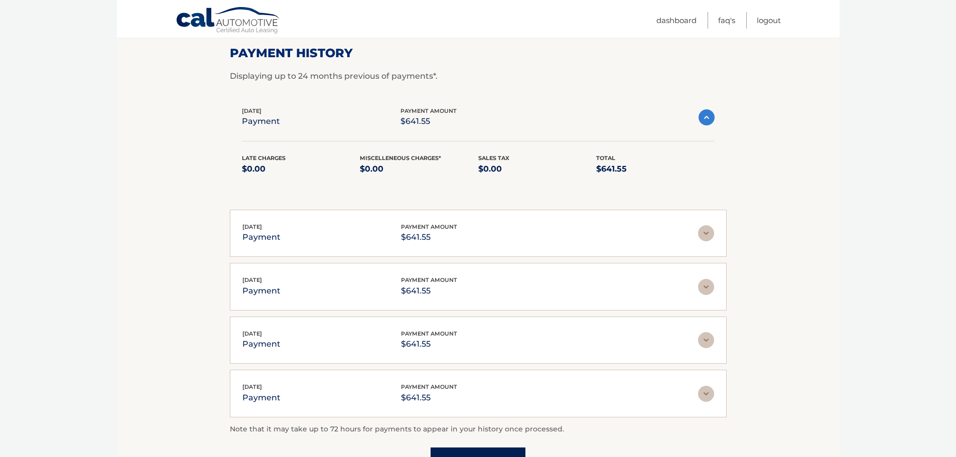 This screenshot has width=956, height=457. I want to click on a: Dashboard, so click(676, 20).